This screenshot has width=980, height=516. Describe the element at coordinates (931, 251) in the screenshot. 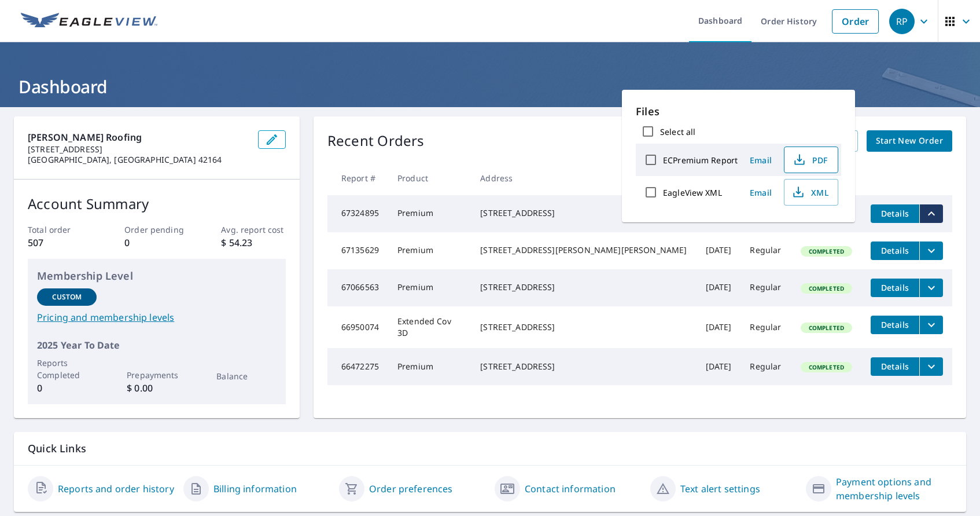

I see `button: filesDropdownBtn-67135629` at that location.